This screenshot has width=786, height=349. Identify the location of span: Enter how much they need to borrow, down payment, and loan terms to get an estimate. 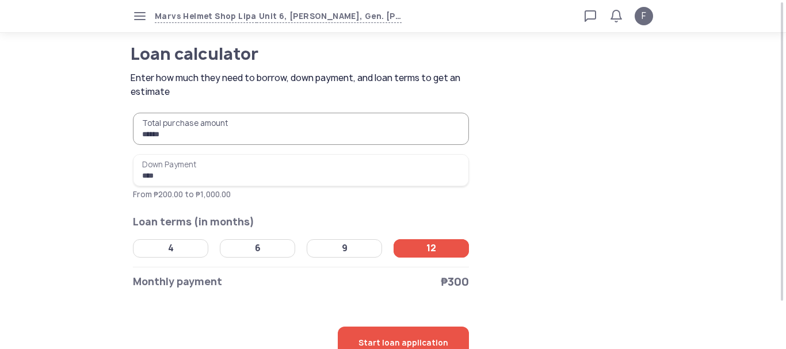
(302, 85).